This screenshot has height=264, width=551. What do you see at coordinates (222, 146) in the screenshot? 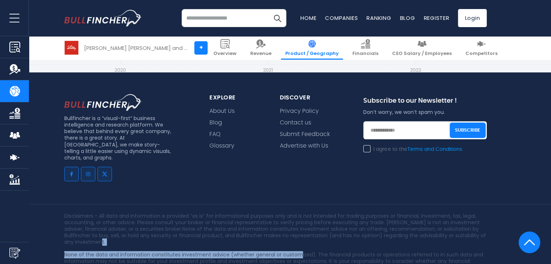
I see `a: Glossary` at bounding box center [222, 146].